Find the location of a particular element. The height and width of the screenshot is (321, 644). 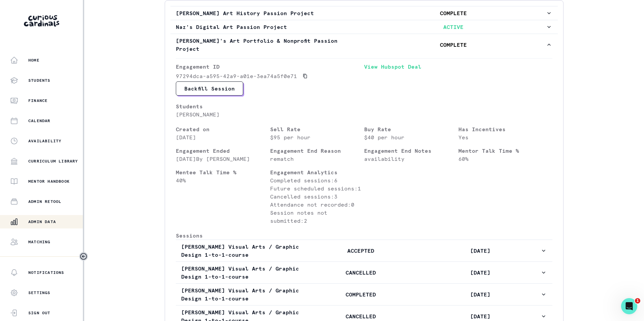

p: $95 per hour is located at coordinates (317, 137).